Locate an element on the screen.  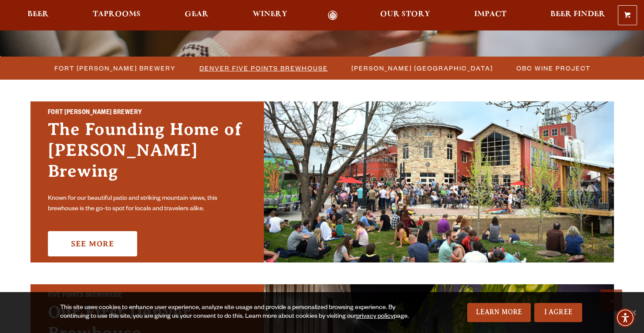
a: Scroll to top is located at coordinates (611, 300).